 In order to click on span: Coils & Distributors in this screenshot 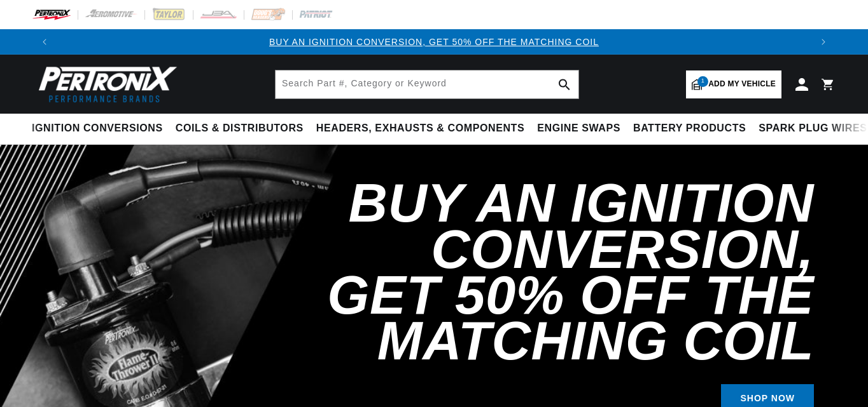, I will do `click(240, 128)`.